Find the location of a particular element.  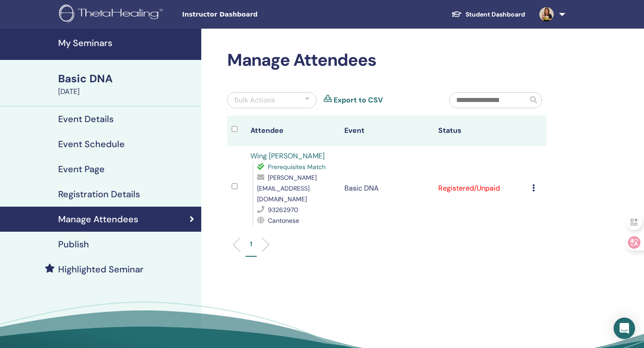

h2: Manage Attendees is located at coordinates (387, 60).